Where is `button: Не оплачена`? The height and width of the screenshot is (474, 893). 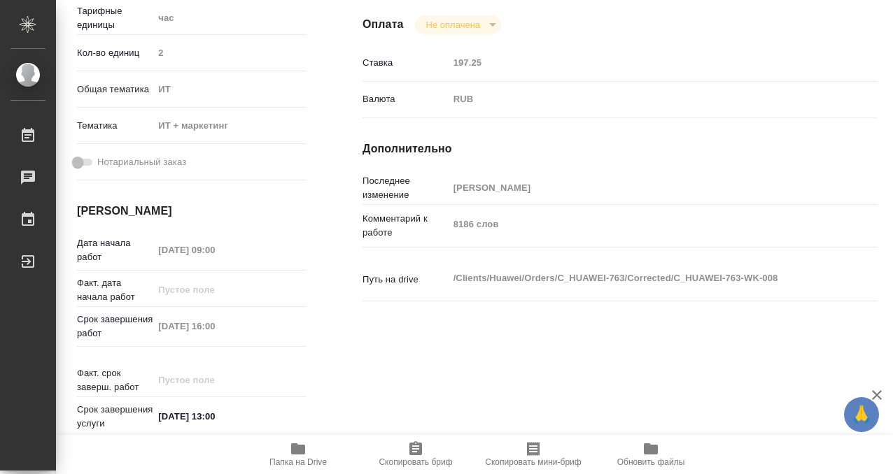
button: Не оплачена is located at coordinates (453, 24).